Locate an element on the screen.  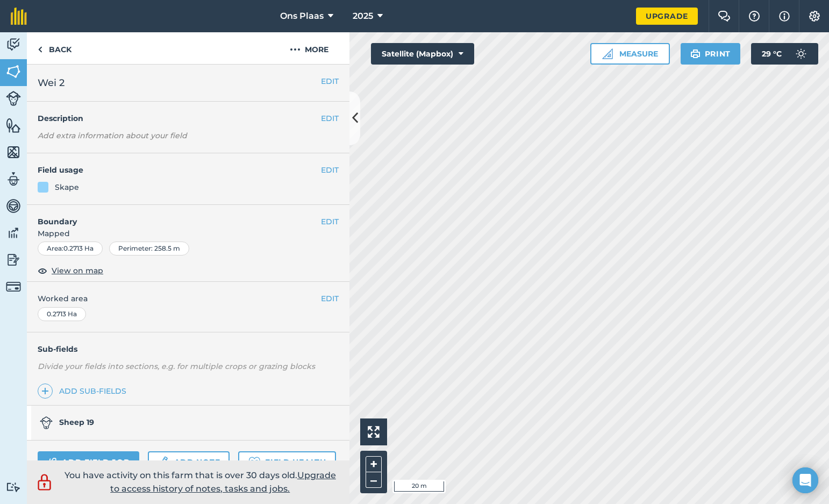
button: View on map is located at coordinates (70, 270).